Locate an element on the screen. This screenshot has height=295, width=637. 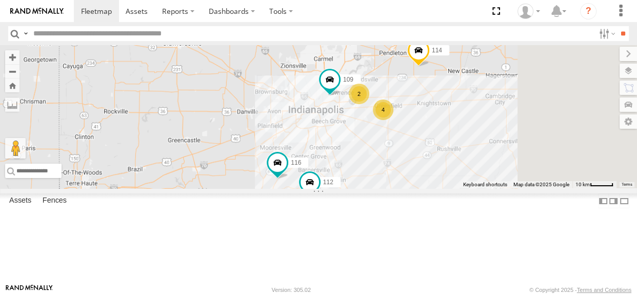
button: Zoom Home is located at coordinates (12, 85).